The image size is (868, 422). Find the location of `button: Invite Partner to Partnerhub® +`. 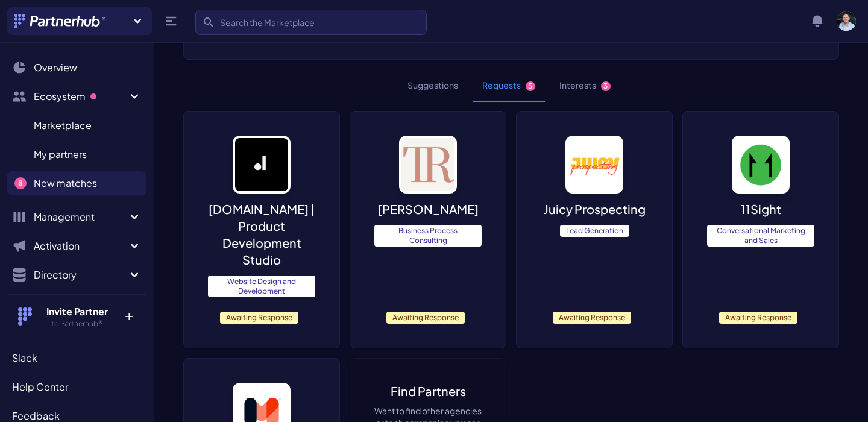

button: Invite Partner to Partnerhub® + is located at coordinates (77, 316).